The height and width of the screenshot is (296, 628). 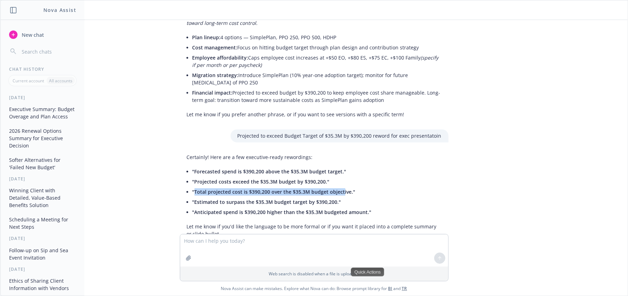 What do you see at coordinates (267, 201) in the screenshot?
I see `span: "Estimated to surpass the $35.3M budget target by $390,200."` at bounding box center [267, 201].